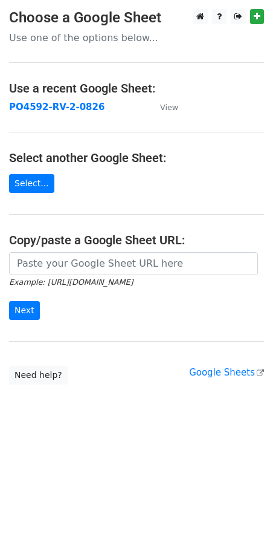 This screenshot has width=273, height=537. Describe the element at coordinates (31, 183) in the screenshot. I see `a: Select...` at that location.